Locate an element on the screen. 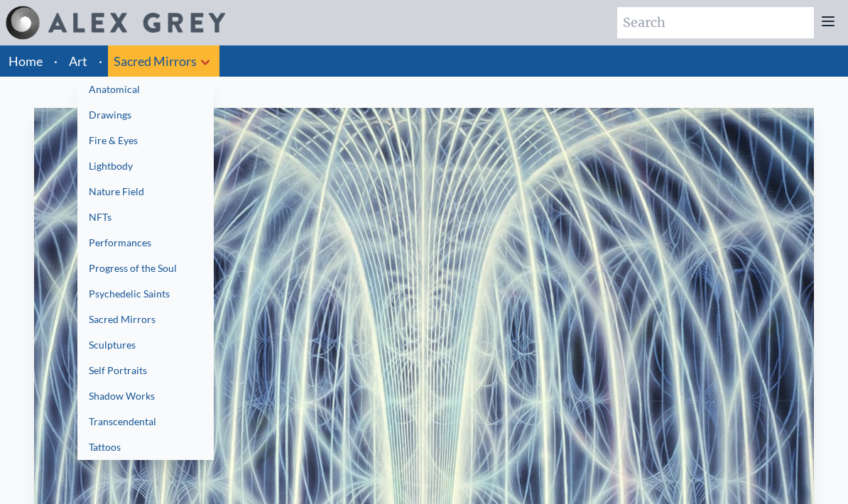 This screenshot has height=504, width=848. a: Lightbody is located at coordinates (145, 166).